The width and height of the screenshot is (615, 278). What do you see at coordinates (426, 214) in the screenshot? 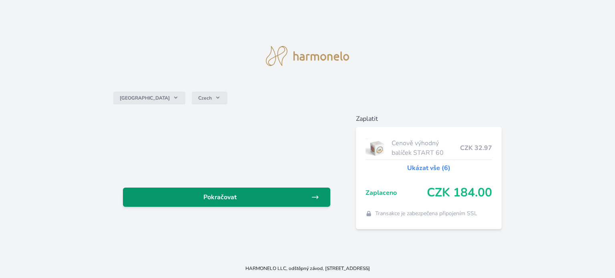
I see `span: Transakce je zabezpečena připojením SSL` at bounding box center [426, 214].